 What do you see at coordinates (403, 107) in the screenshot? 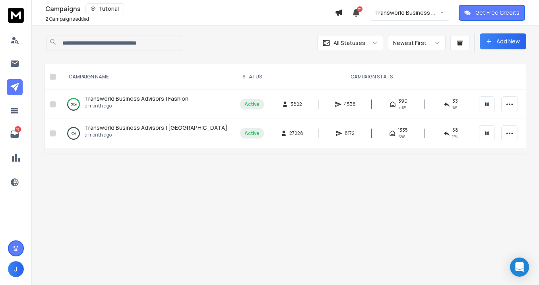
I see `span: 70 %` at bounding box center [403, 107].